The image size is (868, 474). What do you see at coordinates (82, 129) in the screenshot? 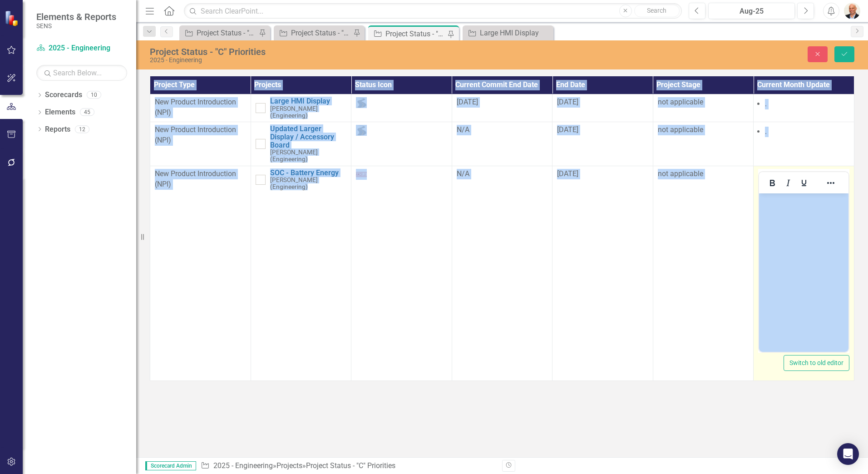
I see `div: 12` at bounding box center [82, 129].